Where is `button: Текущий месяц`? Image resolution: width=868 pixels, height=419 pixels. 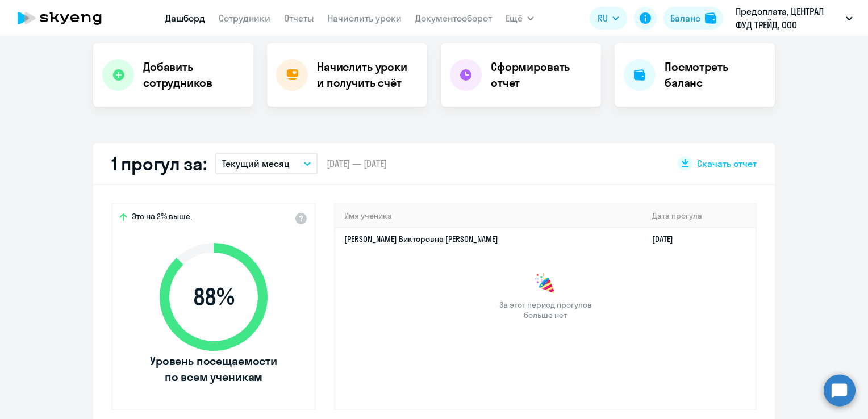
button: Текущий месяц is located at coordinates (266, 164).